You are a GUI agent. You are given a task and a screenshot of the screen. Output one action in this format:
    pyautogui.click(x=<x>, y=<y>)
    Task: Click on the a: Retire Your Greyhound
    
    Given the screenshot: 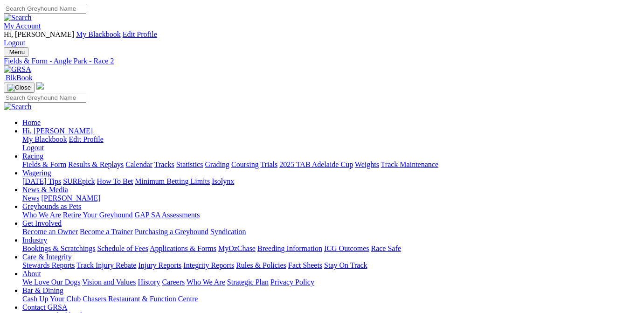 What is the action you would take?
    pyautogui.click(x=98, y=214)
    